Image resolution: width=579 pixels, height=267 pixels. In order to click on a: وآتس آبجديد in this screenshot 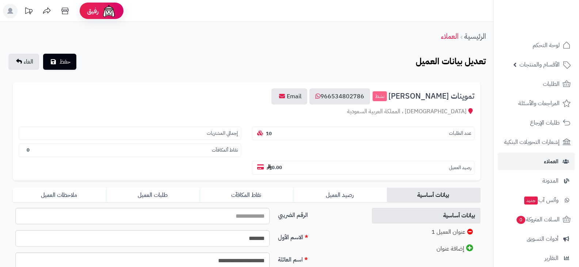, I will do `click(537, 200)`.